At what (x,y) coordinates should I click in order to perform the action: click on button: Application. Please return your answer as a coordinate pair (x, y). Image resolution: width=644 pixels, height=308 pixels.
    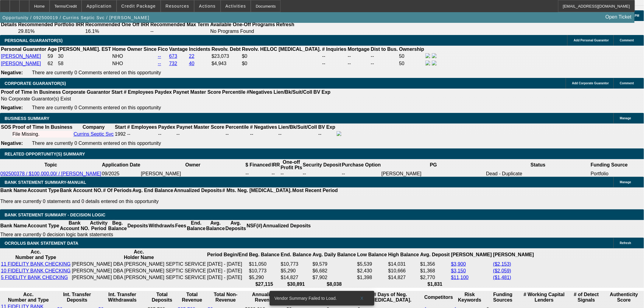
    Looking at the image, I should click on (99, 6).